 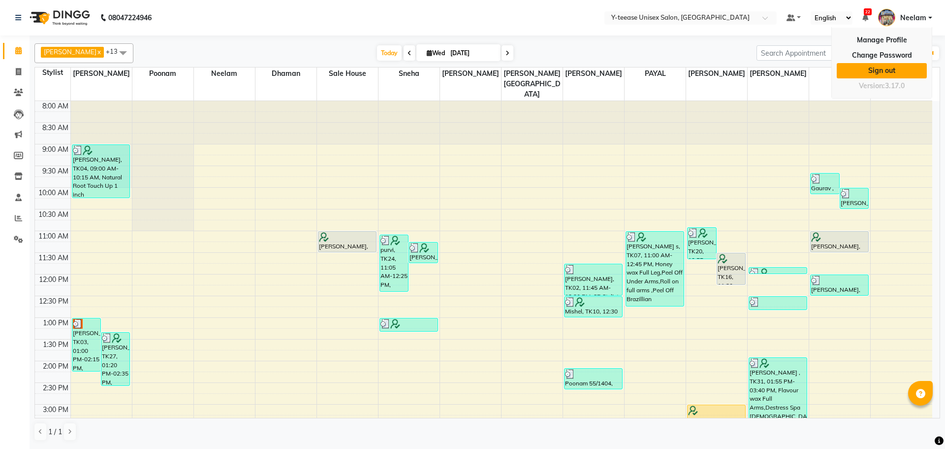 What do you see at coordinates (56, 388) in the screenshot?
I see `div: 2:30 PM` at bounding box center [56, 388].